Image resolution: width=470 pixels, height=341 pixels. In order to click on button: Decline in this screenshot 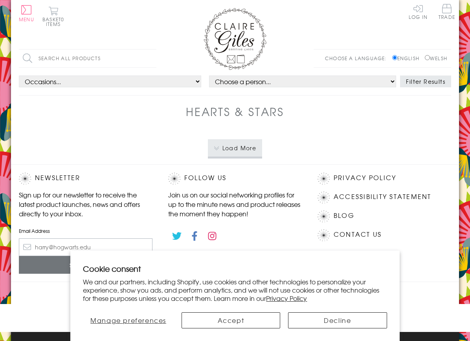, I will do `click(337, 320)`.